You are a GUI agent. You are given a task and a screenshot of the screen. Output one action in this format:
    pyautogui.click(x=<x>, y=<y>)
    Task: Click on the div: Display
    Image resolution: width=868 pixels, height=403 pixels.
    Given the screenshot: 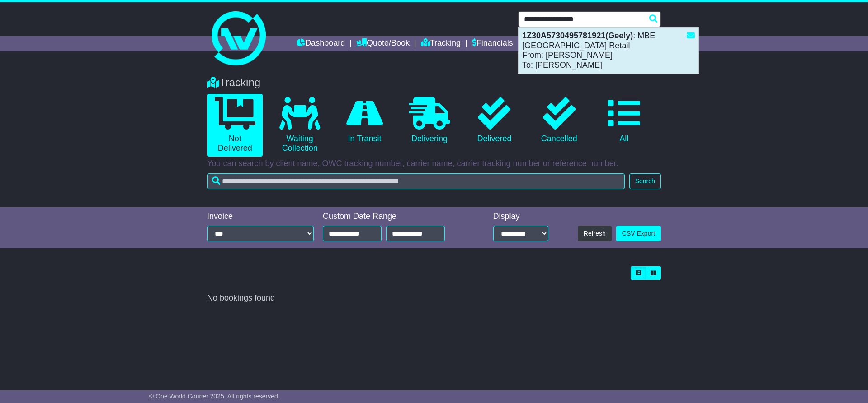 What is the action you would take?
    pyautogui.click(x=521, y=217)
    